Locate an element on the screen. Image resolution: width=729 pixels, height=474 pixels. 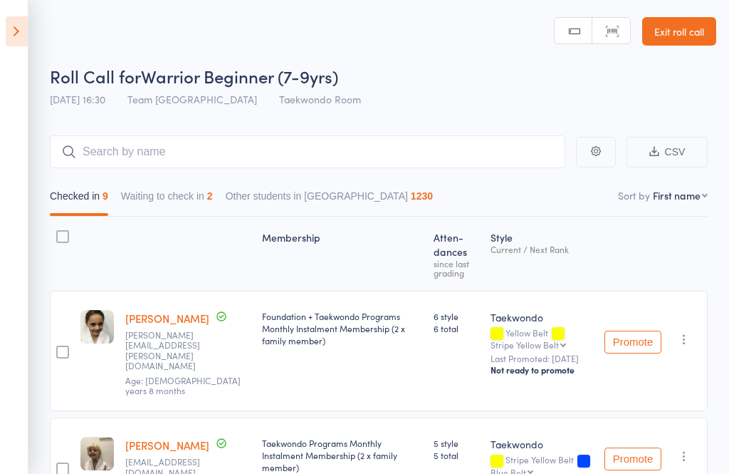
button: Waiting to check in2 is located at coordinates (167, 199).